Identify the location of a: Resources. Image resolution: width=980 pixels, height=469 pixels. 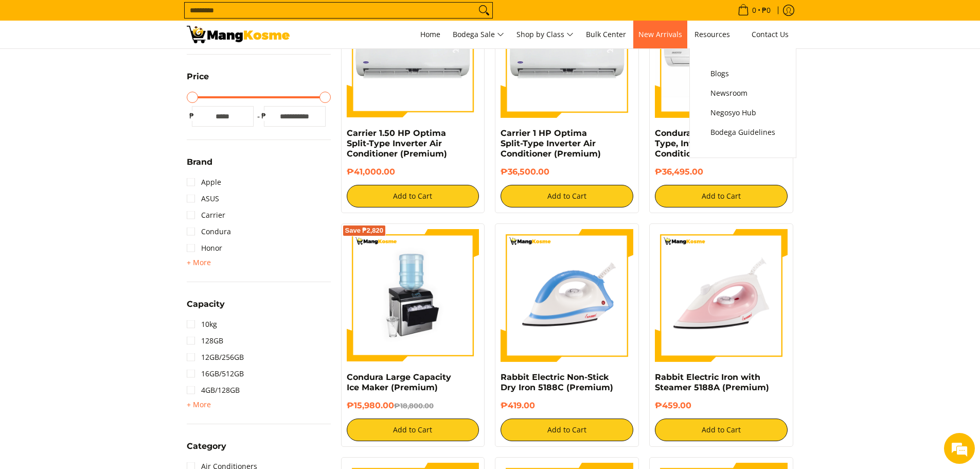
(716, 35).